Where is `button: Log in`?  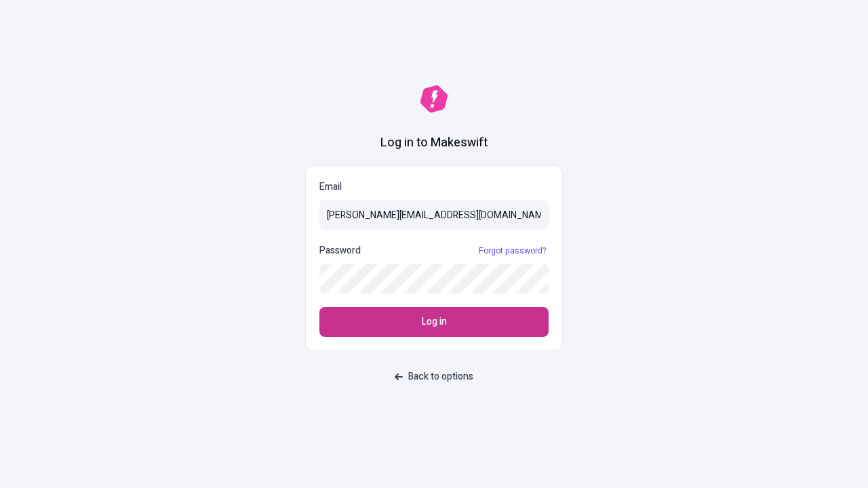
button: Log in is located at coordinates (434, 322).